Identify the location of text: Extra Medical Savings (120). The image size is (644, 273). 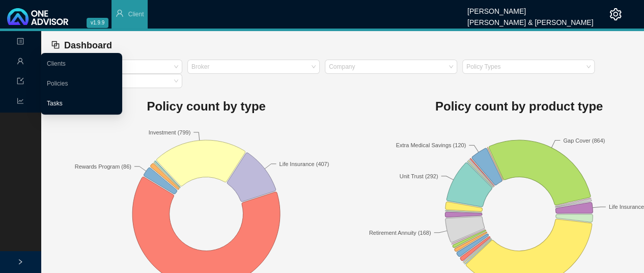
(431, 145).